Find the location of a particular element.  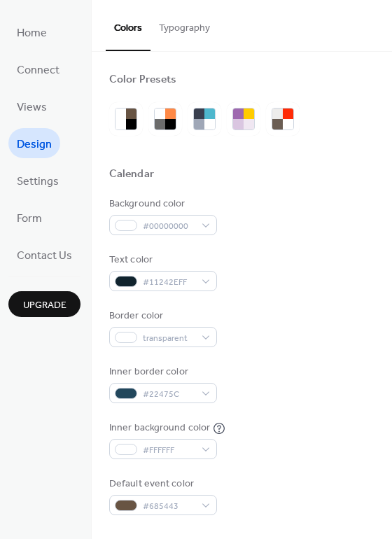

span: #00000000 is located at coordinates (169, 226).